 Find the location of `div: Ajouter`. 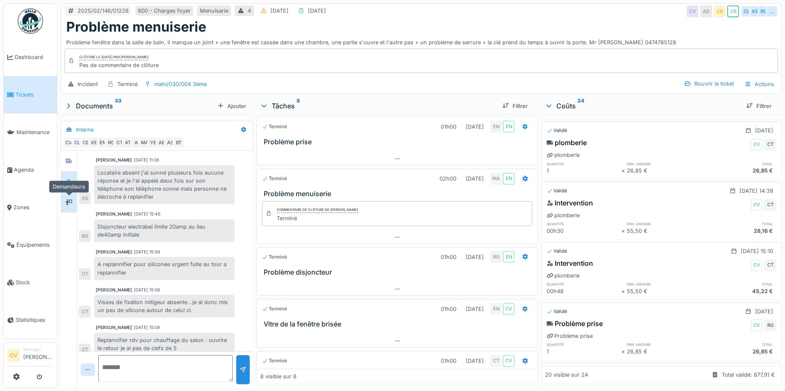

div: Ajouter is located at coordinates (232, 106).